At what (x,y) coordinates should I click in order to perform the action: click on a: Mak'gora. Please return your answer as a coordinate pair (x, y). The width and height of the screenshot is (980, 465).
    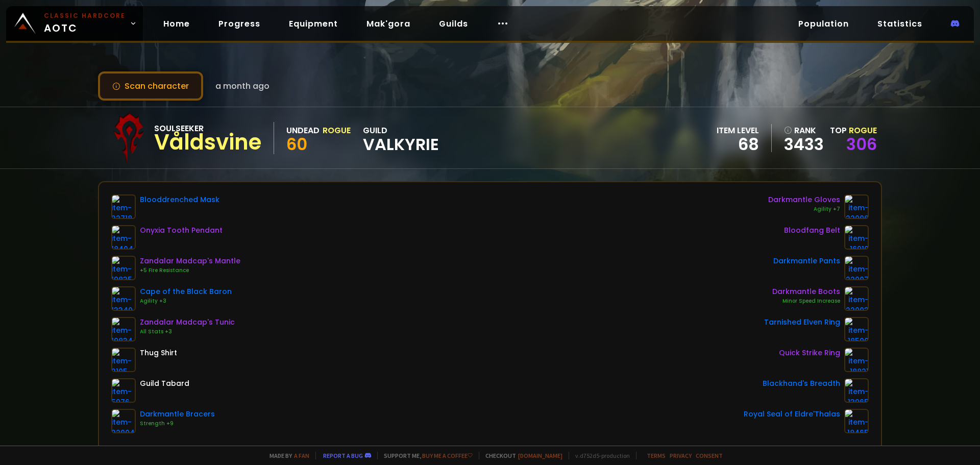
    Looking at the image, I should click on (388, 23).